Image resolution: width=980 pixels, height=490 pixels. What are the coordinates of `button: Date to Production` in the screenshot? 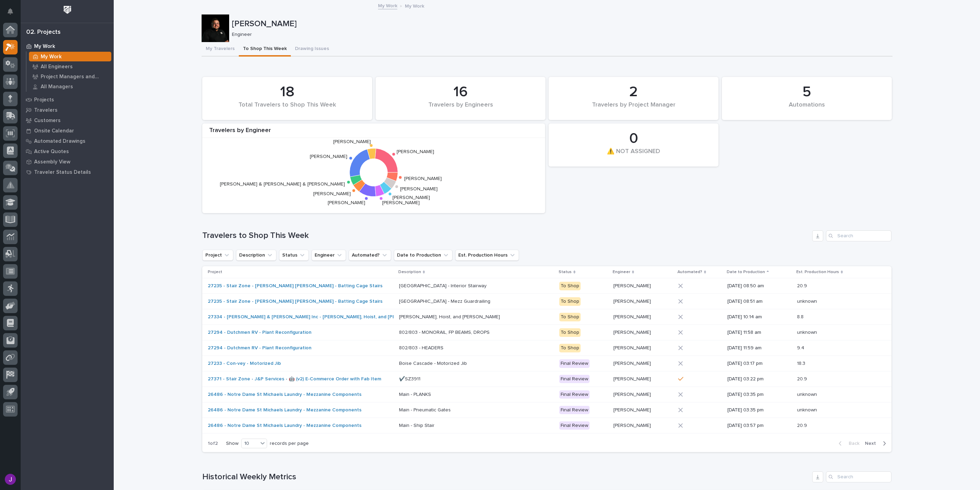 It's located at (423, 255).